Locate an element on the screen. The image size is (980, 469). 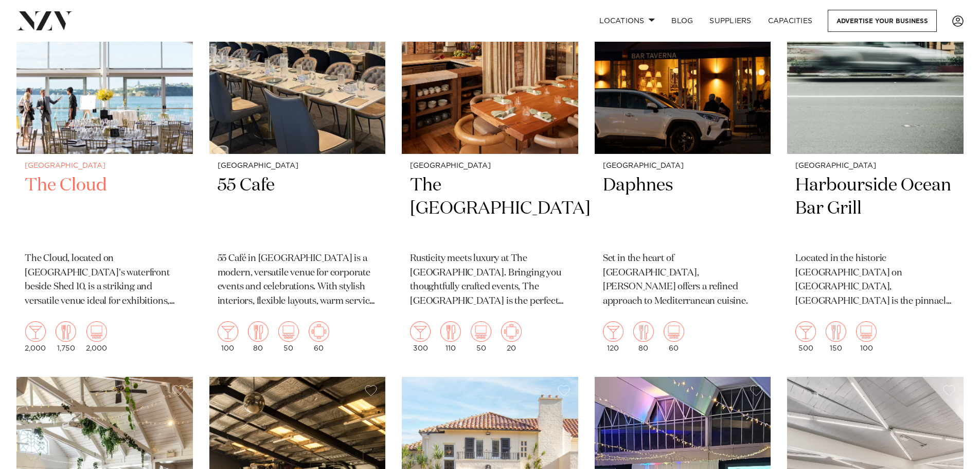
a: Locations is located at coordinates (628, 21).